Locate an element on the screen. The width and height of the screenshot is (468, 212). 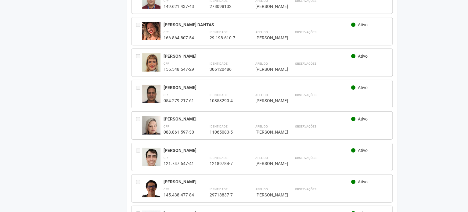
div: 166.864.807-54 is located at coordinates (179, 38).